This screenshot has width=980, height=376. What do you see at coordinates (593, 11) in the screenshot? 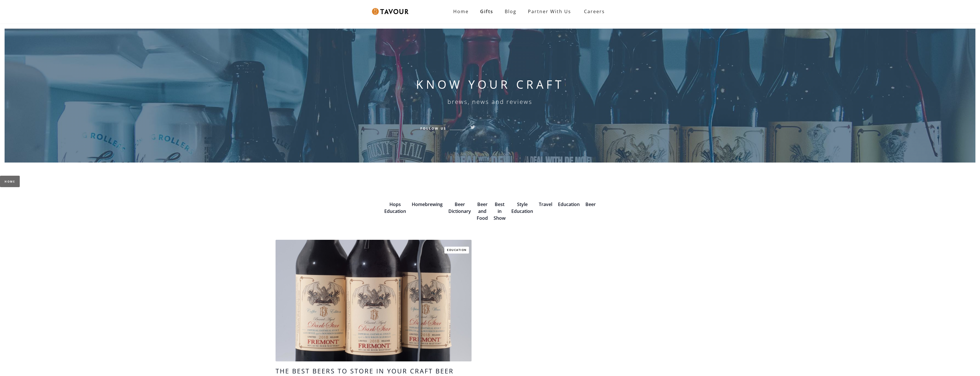
I see `a: Careers` at bounding box center [593, 11].